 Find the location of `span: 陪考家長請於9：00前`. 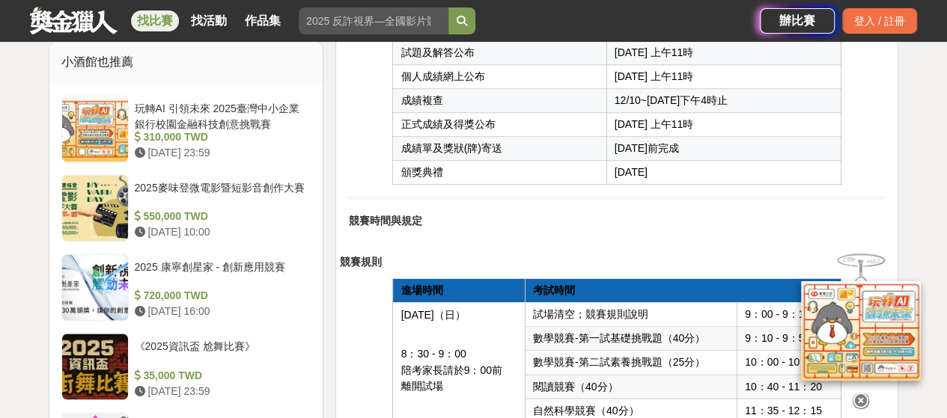

span: 陪考家長請於9：00前 is located at coordinates (451, 370).